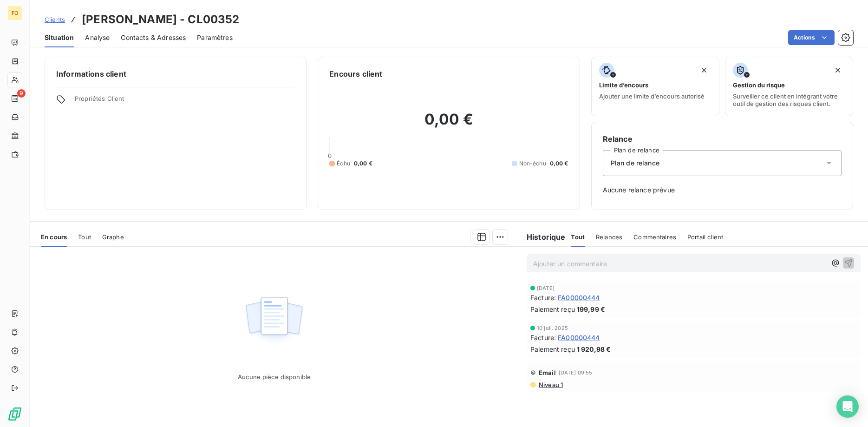  What do you see at coordinates (789, 86) in the screenshot?
I see `button: Gestion du risqueSurveiller ce client en intégrant votre outil de gestion des risques client.` at bounding box center [789, 86].